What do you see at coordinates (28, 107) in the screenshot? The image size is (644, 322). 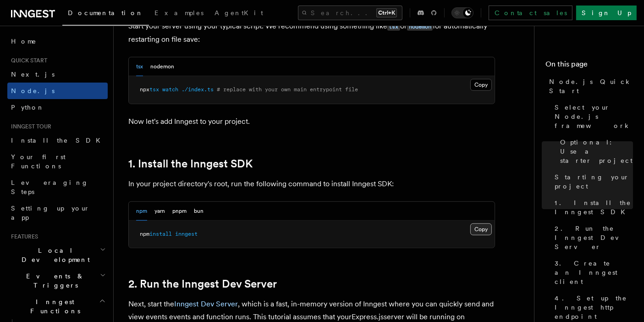 I see `span: Python` at bounding box center [28, 107].